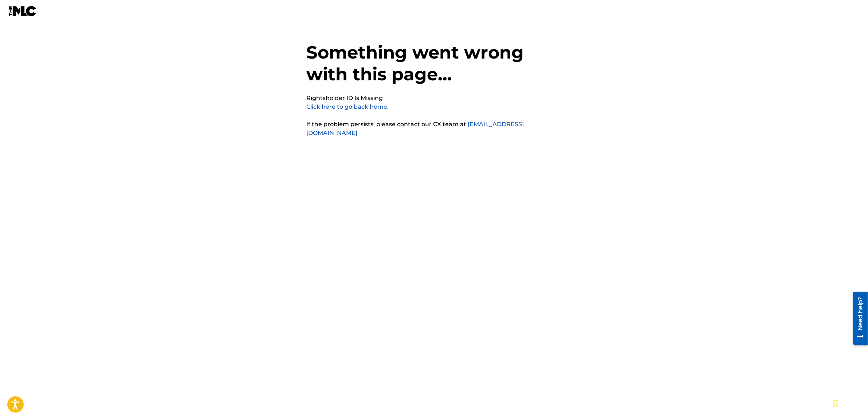 The height and width of the screenshot is (420, 868). I want to click on div: Open Resource Center, so click(12, 29).